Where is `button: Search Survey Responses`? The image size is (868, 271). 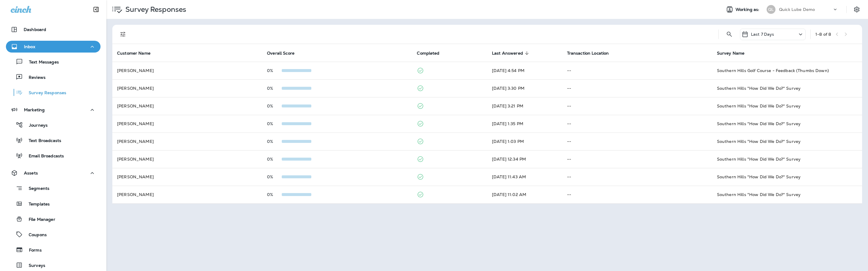
button: Search Survey Responses is located at coordinates (730, 34).